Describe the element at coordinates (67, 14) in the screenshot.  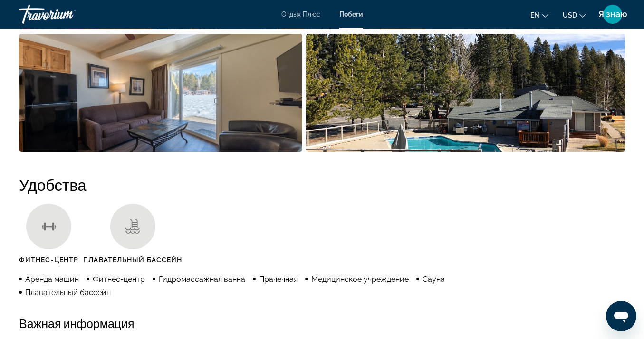
I see `a: Травориум` at that location.